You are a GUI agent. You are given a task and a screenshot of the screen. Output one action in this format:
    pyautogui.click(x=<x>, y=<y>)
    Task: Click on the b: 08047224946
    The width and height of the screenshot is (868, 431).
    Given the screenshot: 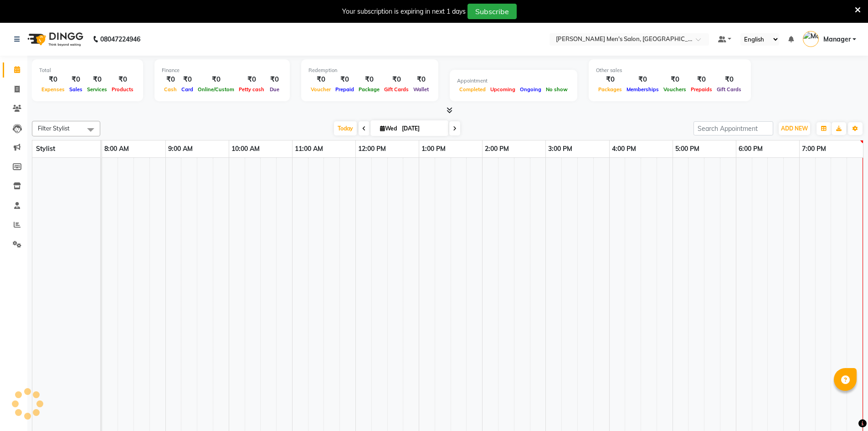 What is the action you would take?
    pyautogui.click(x=120, y=39)
    